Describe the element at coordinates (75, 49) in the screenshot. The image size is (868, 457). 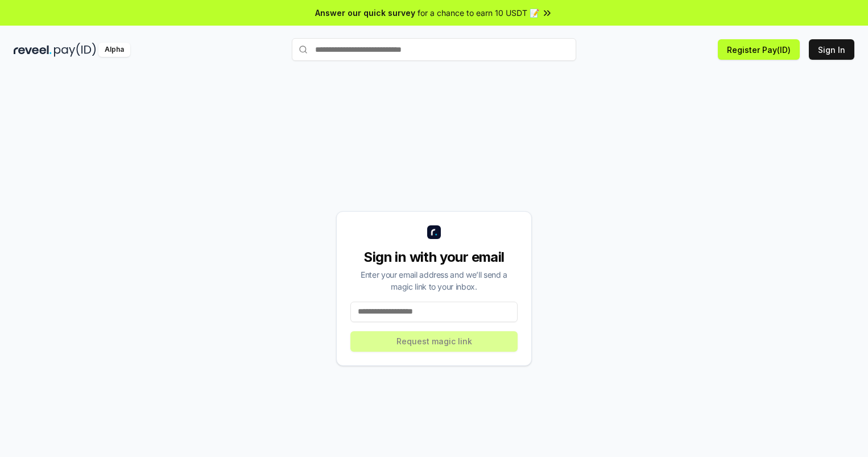
I see `img: pay_id` at that location.